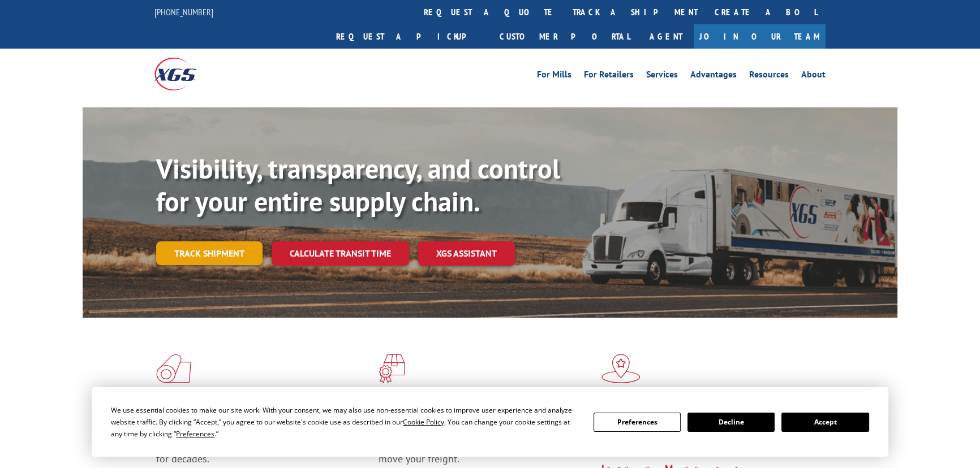  What do you see at coordinates (490, 422) in the screenshot?
I see `div: Cookie Consent Prompt` at bounding box center [490, 422].